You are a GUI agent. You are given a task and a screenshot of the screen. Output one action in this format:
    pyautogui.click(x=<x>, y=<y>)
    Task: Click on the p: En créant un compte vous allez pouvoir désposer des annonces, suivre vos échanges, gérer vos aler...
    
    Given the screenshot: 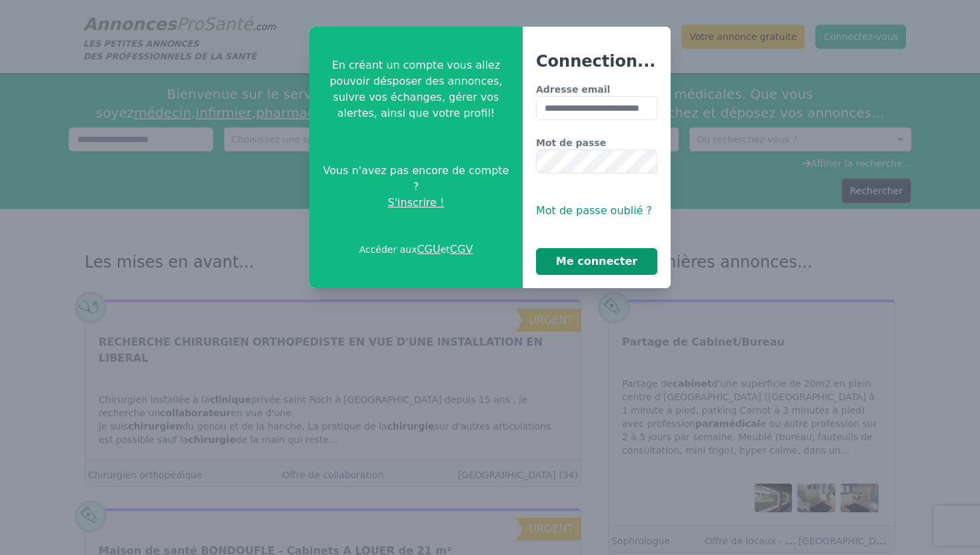 What is the action you would take?
    pyautogui.click(x=416, y=89)
    